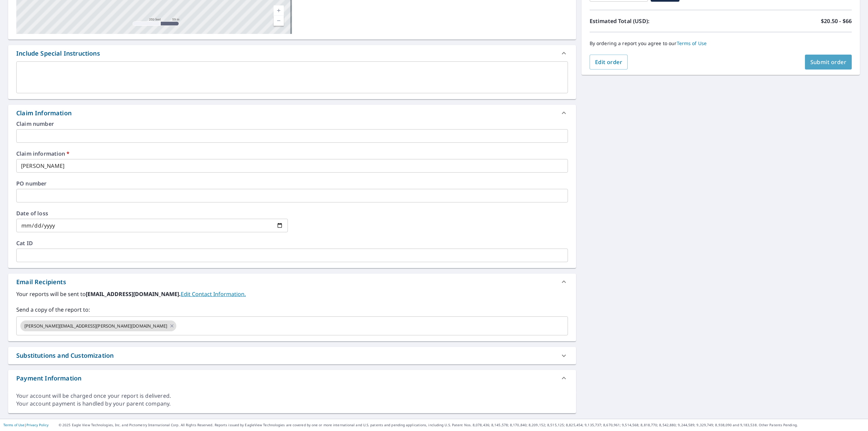 The height and width of the screenshot is (431, 868). Describe the element at coordinates (292, 294) in the screenshot. I see `label: Your reports will be sent to` at that location.